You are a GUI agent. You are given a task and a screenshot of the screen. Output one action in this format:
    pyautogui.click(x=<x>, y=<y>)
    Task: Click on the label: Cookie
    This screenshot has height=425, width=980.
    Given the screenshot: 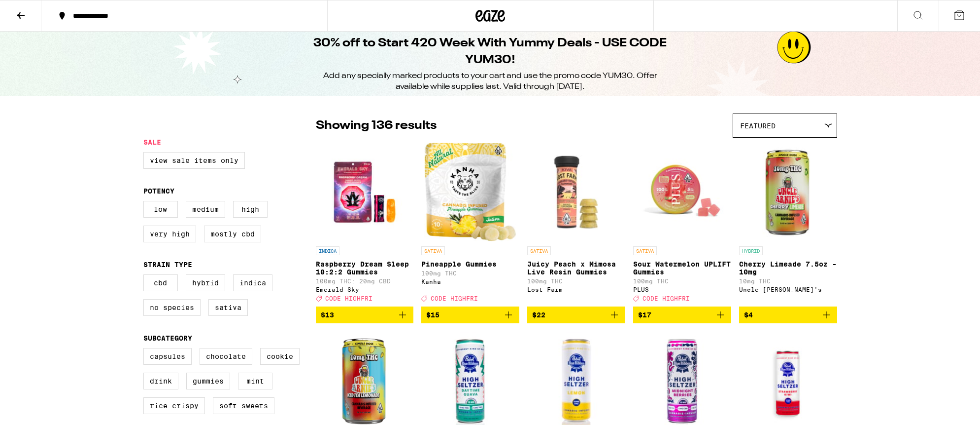 What is the action you would take?
    pyautogui.click(x=280, y=356)
    